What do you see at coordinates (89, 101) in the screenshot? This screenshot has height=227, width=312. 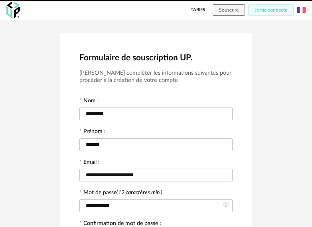 I see `label: Nom :` at bounding box center [89, 101].